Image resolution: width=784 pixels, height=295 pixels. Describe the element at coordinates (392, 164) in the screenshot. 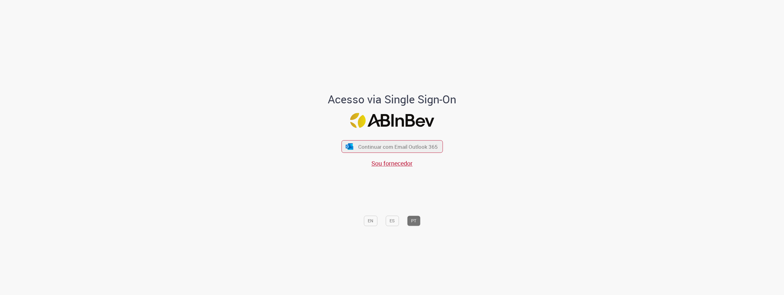

I see `a: Sou fornecedor` at that location.